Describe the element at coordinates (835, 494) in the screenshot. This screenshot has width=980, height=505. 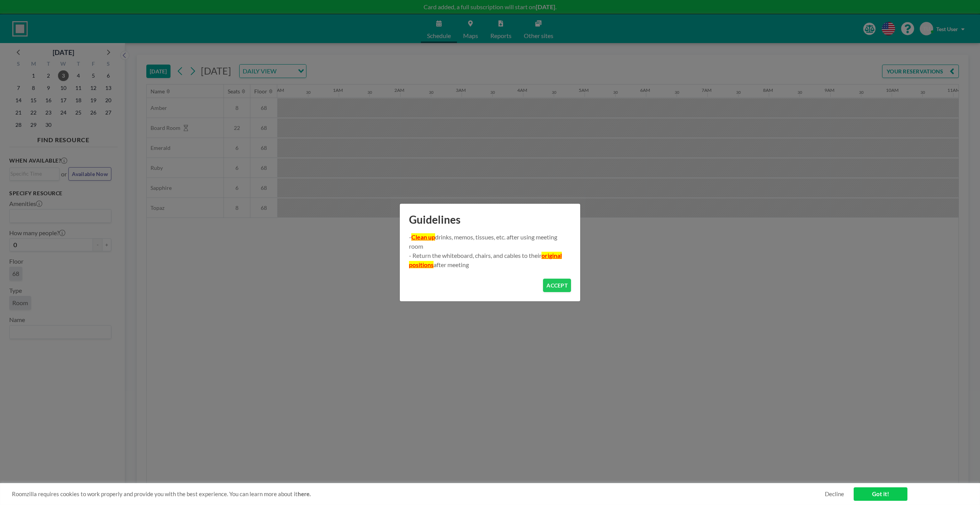
I see `a: Decline` at that location.